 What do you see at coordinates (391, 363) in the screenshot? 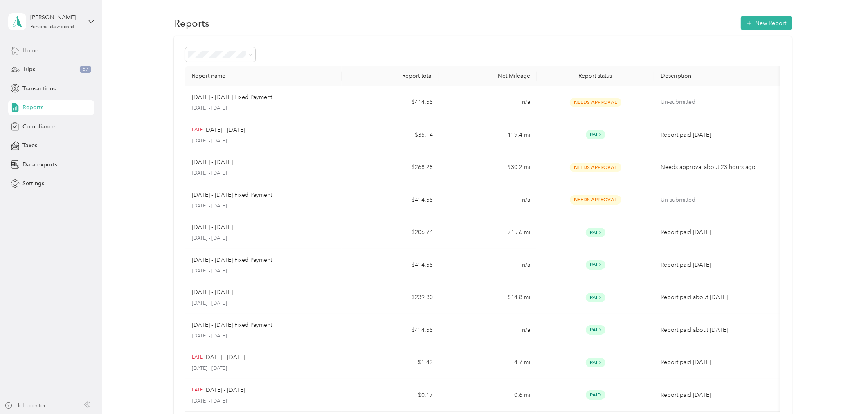
I see `td: $1.42` at bounding box center [391, 363].